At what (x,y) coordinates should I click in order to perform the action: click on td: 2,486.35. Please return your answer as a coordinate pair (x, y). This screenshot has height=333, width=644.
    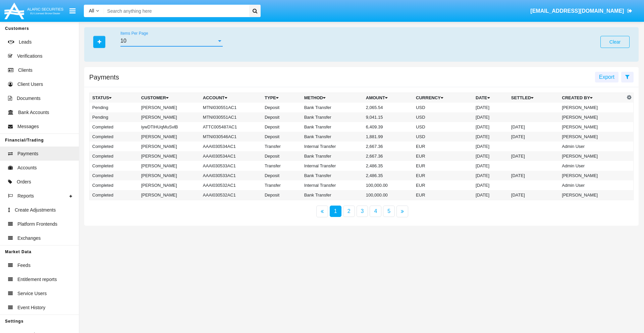
    Looking at the image, I should click on (388, 165).